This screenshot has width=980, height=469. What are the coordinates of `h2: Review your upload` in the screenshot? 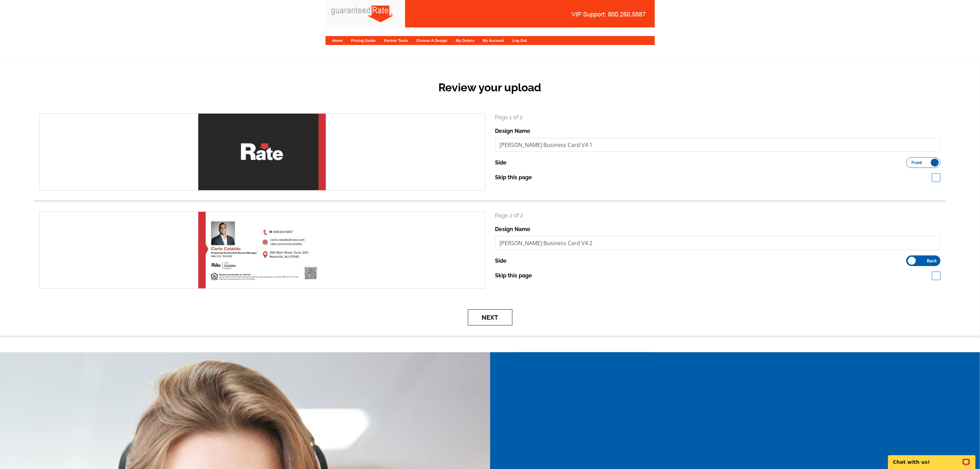 It's located at (490, 88).